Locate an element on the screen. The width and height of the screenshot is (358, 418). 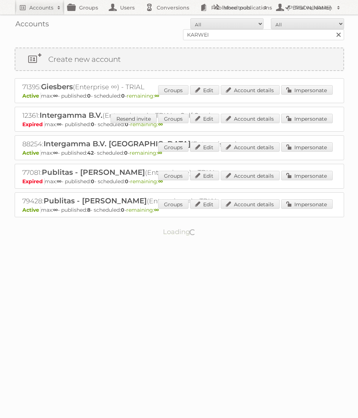
h2: 71395: (Enterprise ∞) - TRIAL is located at coordinates (150, 87).